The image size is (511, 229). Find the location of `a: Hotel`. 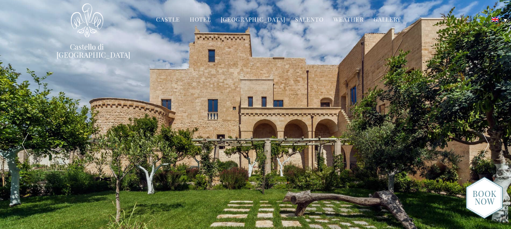

a: Hotel is located at coordinates (200, 20).